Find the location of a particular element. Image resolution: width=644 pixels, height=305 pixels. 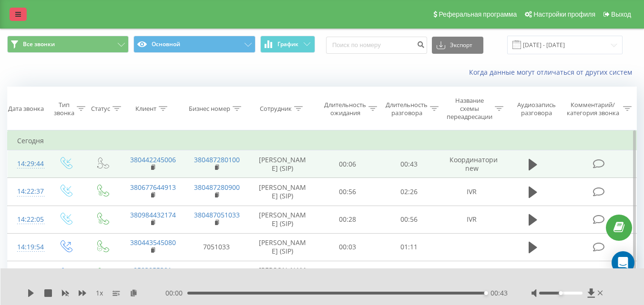

span: График is located at coordinates (288, 44).